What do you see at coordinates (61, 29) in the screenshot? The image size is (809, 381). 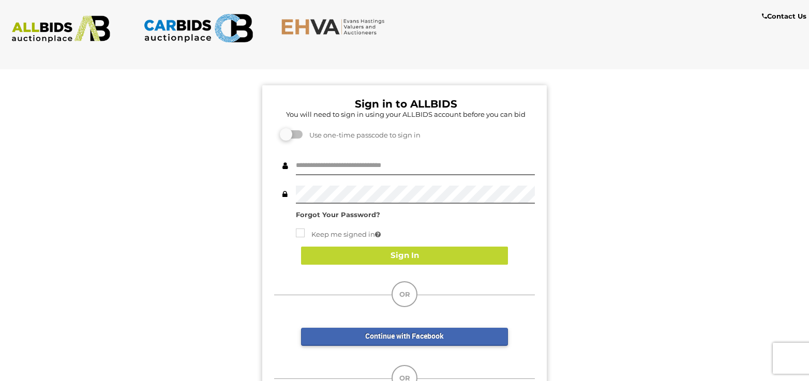 I see `img: ALLBIDS.com.au` at bounding box center [61, 29].